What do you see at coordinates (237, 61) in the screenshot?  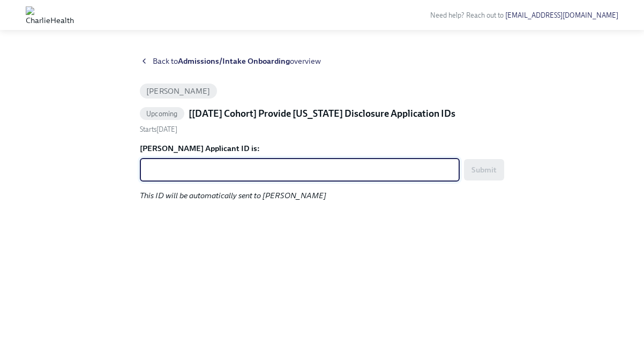 I see `span: Back to overview` at bounding box center [237, 61].